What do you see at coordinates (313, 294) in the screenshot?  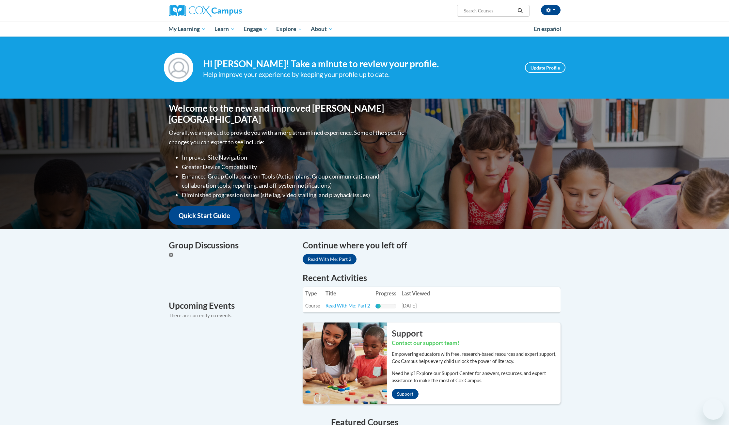 I see `th: Type` at bounding box center [313, 294].